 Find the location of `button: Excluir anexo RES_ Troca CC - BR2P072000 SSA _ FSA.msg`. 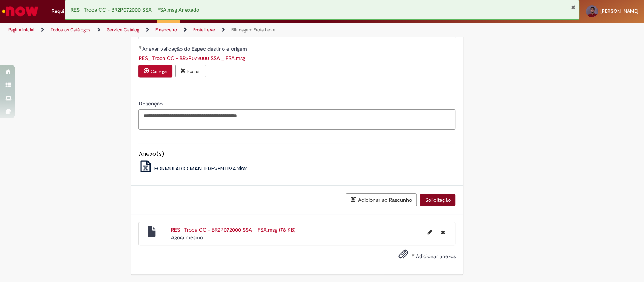

button: Excluir anexo RES_ Troca CC - BR2P072000 SSA _ FSA.msg is located at coordinates (190, 71).